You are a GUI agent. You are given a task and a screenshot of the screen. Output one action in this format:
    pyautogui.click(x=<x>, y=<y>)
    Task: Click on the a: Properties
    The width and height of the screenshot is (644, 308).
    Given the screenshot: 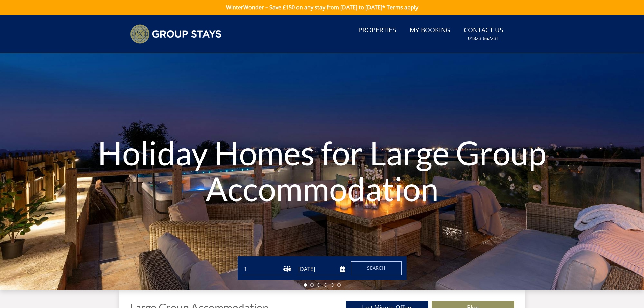 What is the action you would take?
    pyautogui.click(x=377, y=31)
    